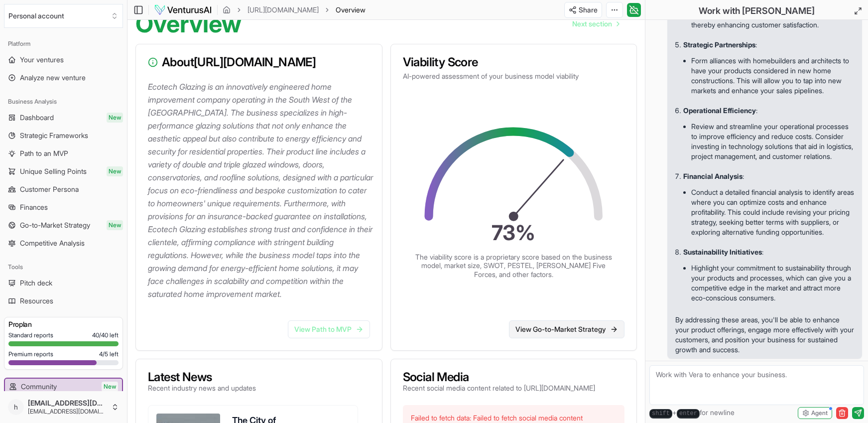  What do you see at coordinates (773, 142) in the screenshot?
I see `li: Review and streamline your operational processes to improve efficiency and reduce costs. Consider...` at bounding box center [773, 142].